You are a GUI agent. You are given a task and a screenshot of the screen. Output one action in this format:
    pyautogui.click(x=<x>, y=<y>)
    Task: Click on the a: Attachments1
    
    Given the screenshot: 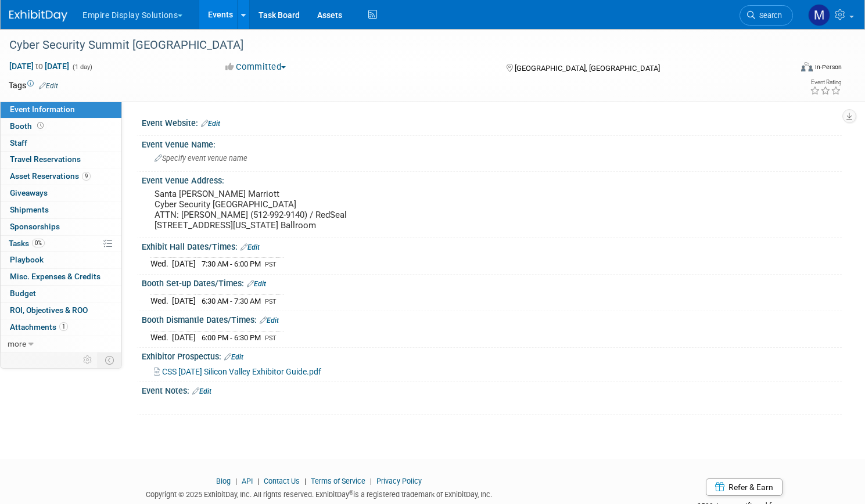 What is the action you would take?
    pyautogui.click(x=61, y=328)
    